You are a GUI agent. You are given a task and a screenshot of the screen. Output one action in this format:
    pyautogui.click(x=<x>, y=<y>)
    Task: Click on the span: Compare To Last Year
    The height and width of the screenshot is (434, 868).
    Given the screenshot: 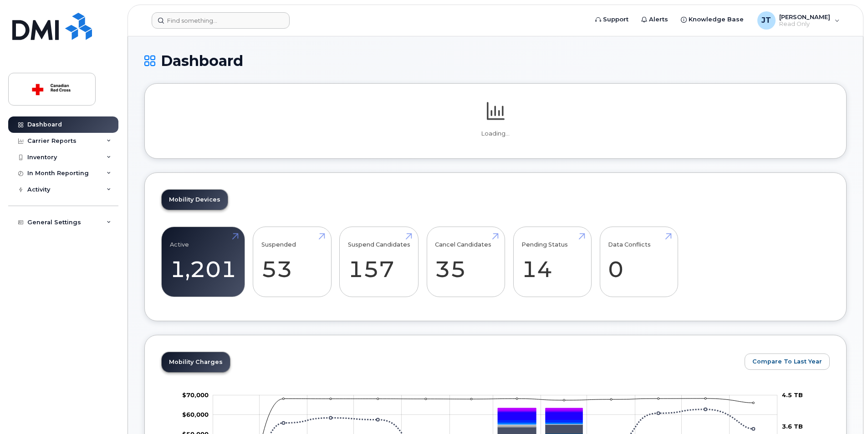 What is the action you would take?
    pyautogui.click(x=787, y=361)
    